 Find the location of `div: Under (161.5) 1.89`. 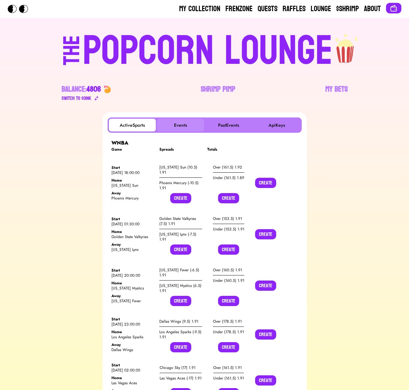

div: Under (161.5) 1.89 is located at coordinates (229, 178).